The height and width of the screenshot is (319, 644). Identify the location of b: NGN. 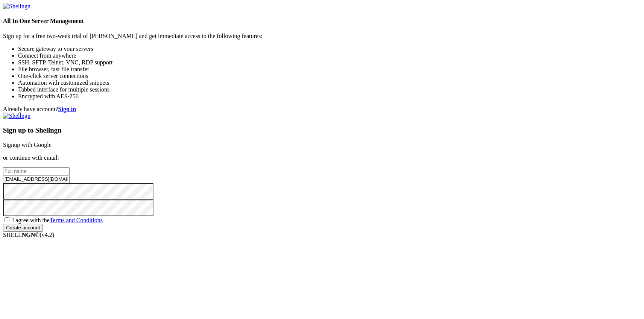
(28, 235).